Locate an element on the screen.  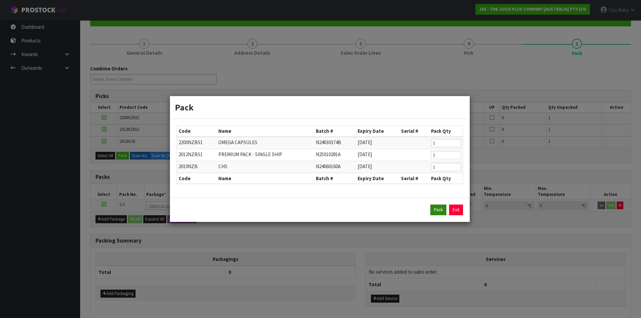
span: 2012NZBS1 is located at coordinates (191, 154).